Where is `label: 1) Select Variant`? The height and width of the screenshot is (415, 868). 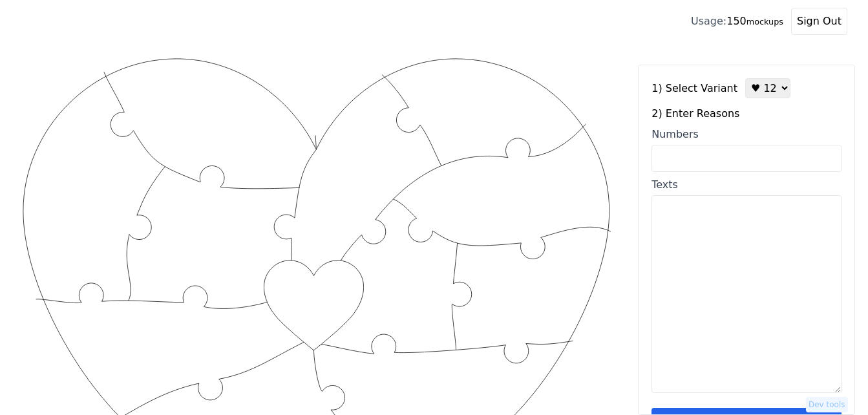
label: 1) Select Variant is located at coordinates (694, 89).